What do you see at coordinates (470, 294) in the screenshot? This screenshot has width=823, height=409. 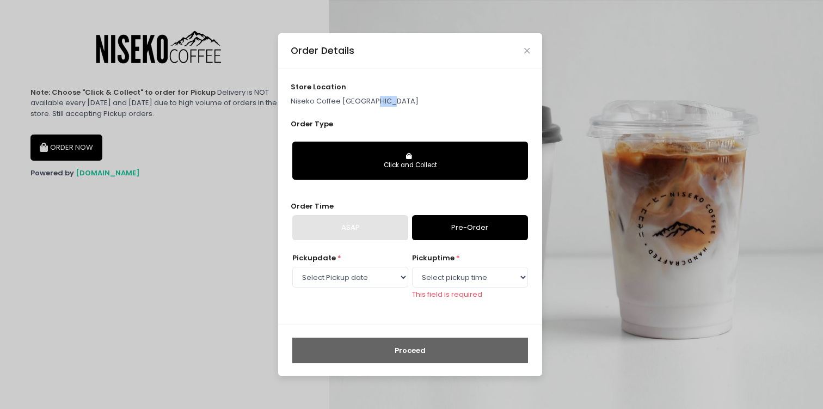 I see `div: This field is required` at bounding box center [470, 294].